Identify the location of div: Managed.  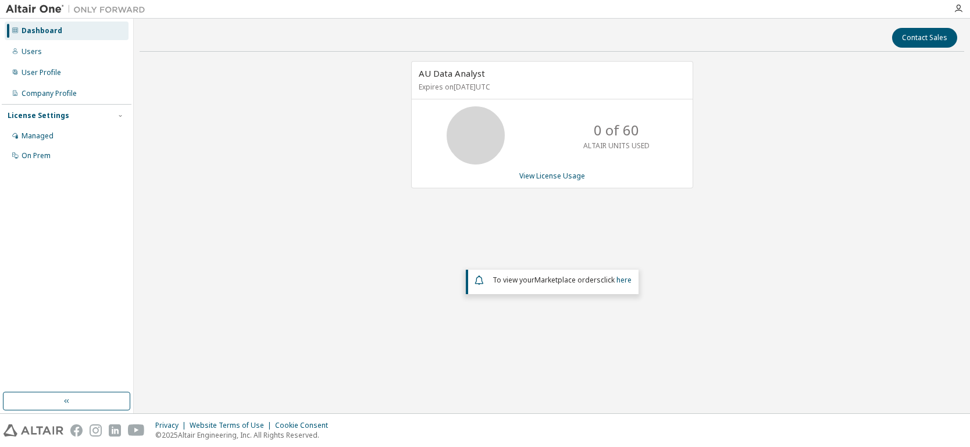
(37, 136).